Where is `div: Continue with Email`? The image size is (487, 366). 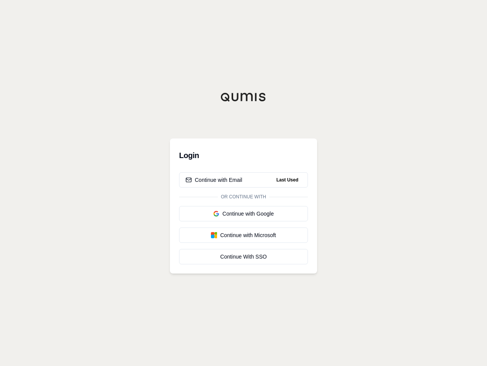 div: Continue with Email is located at coordinates (214, 180).